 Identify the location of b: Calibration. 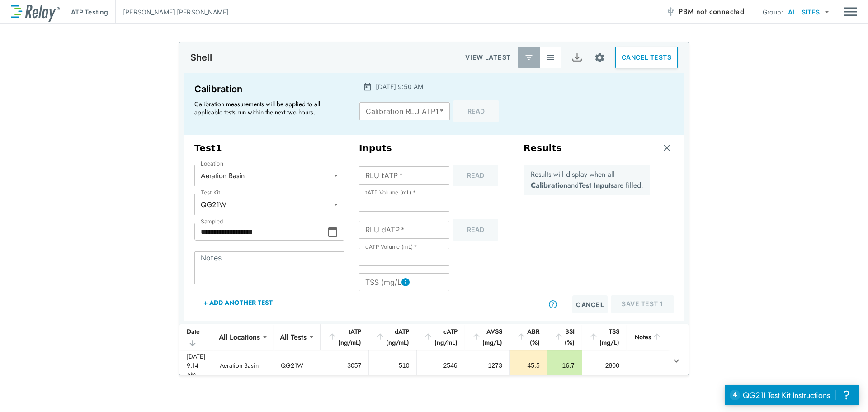
(549, 185).